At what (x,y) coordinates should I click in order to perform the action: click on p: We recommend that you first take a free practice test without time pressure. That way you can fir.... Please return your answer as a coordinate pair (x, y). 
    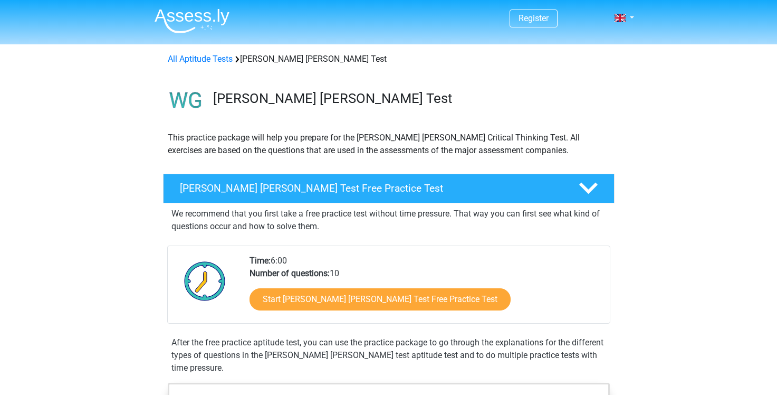
    Looking at the image, I should click on (389, 220).